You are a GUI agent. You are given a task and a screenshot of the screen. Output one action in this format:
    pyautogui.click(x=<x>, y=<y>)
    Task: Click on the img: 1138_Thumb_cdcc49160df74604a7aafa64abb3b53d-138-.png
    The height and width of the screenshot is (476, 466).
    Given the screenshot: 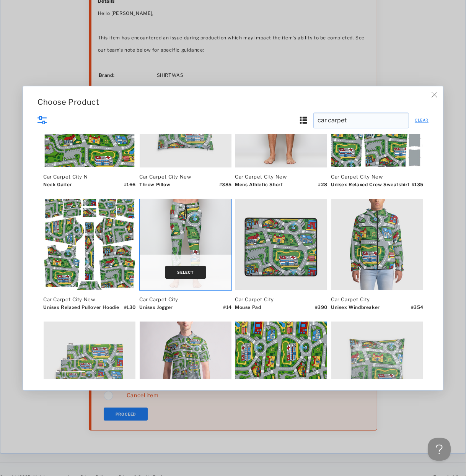 What is the action you would take?
    pyautogui.click(x=377, y=367)
    